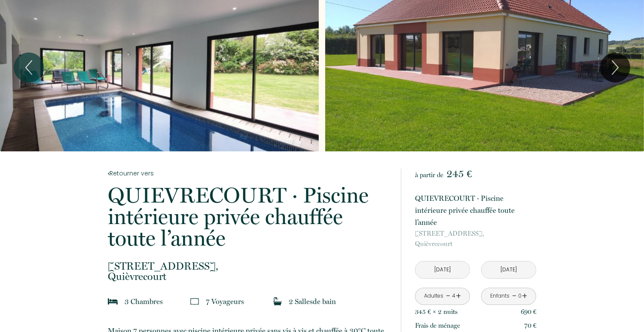 This screenshot has height=332, width=644. Describe the element at coordinates (249, 173) in the screenshot. I see `a: Retourner vers` at that location.